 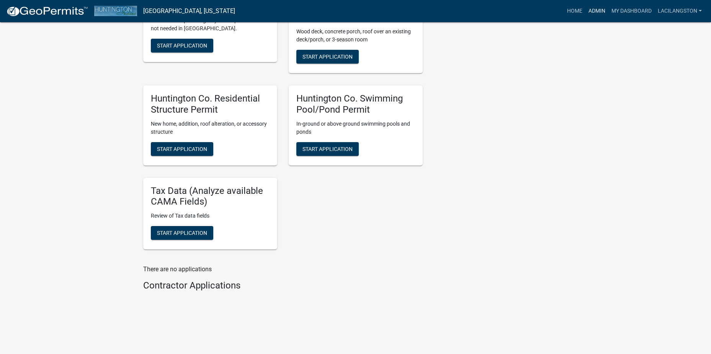 What do you see at coordinates (210, 216) in the screenshot?
I see `p: Review of Tax data fields` at bounding box center [210, 216].